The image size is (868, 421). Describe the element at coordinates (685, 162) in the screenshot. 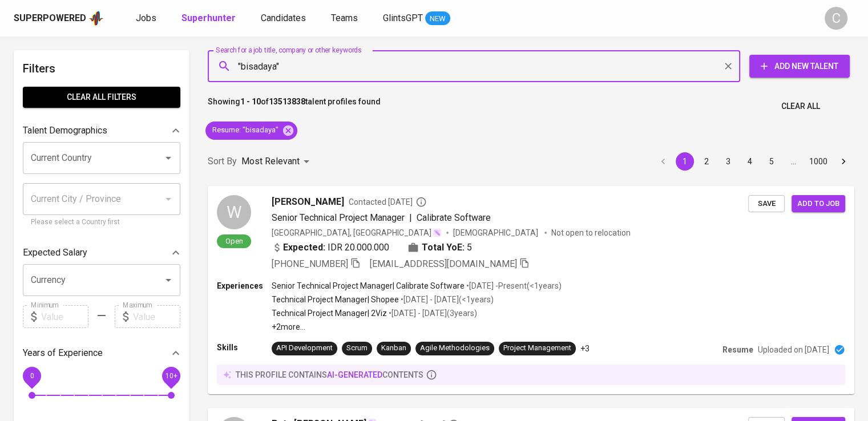

I see `button: page 1` at that location.